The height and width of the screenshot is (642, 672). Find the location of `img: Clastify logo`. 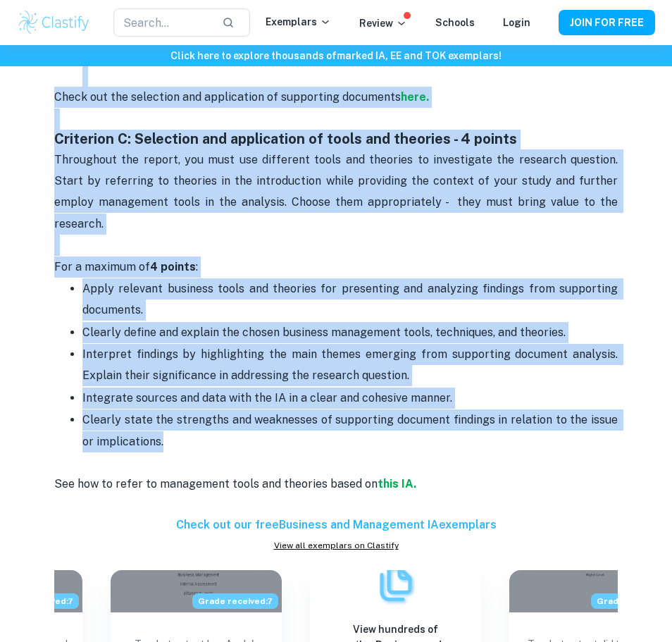

img: Clastify logo is located at coordinates (53, 22).